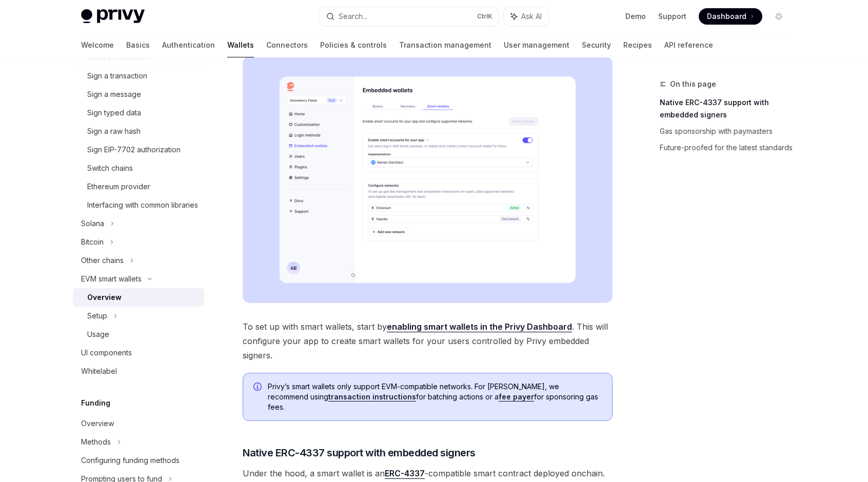 Image resolution: width=868 pixels, height=482 pixels. I want to click on a: enabling smart wallets in the Privy Dashboard, so click(479, 327).